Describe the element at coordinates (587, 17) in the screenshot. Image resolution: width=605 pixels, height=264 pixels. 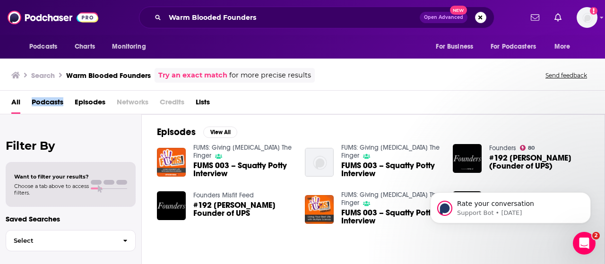
I see `span: Logged in as crenshawcomms` at that location.